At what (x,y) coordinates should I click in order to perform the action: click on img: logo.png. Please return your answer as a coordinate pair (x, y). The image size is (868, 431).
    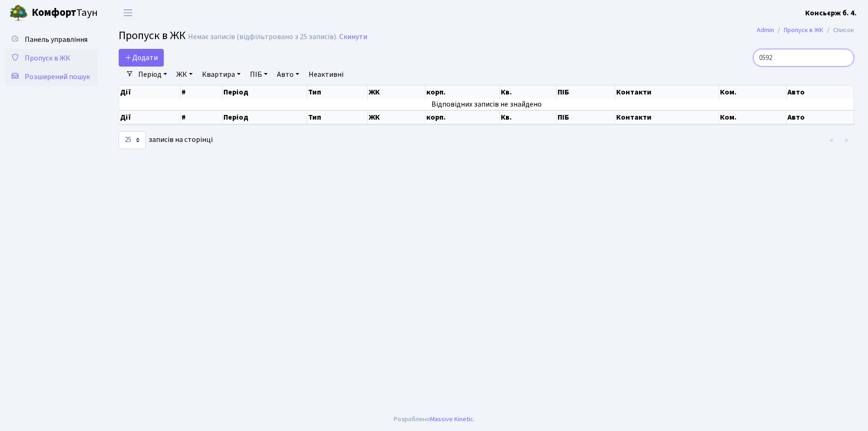
    Looking at the image, I should click on (19, 13).